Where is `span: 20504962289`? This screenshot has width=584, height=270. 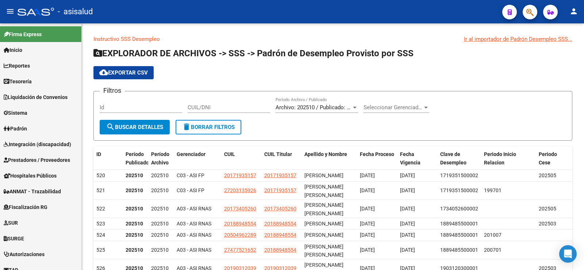 span: 20504962289 is located at coordinates (240, 235).